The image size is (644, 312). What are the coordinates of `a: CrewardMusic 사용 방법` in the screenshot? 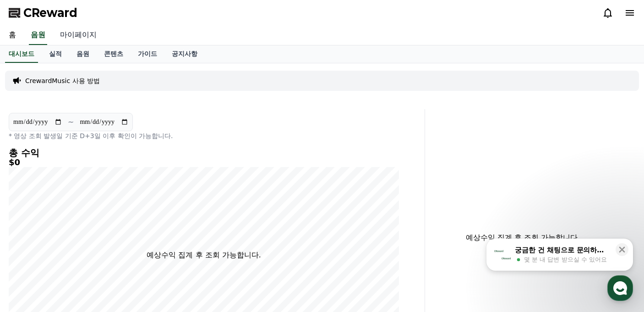 It's located at (63, 80).